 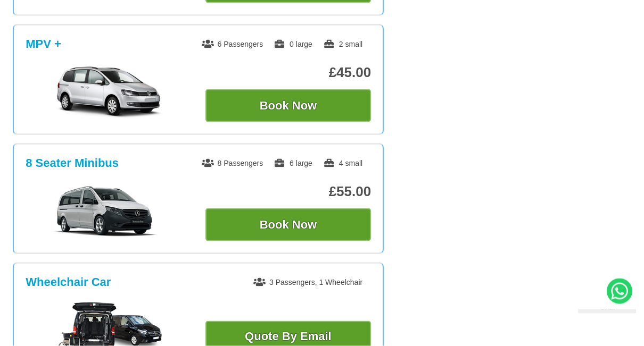 What do you see at coordinates (232, 44) in the screenshot?
I see `span: 6 Passengers` at bounding box center [232, 44].